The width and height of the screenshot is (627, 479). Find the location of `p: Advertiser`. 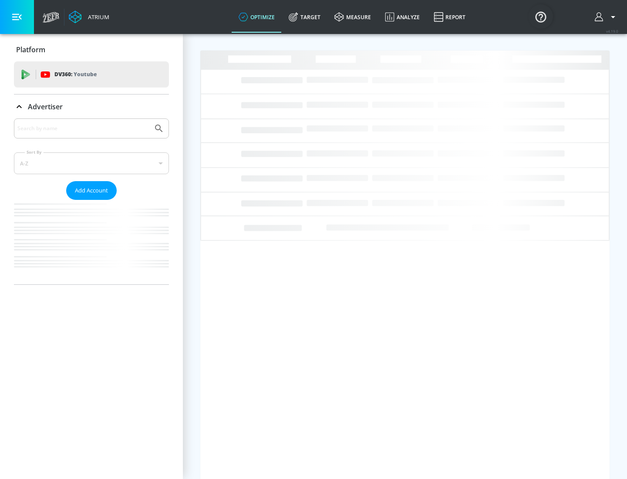

p: Advertiser is located at coordinates (45, 107).